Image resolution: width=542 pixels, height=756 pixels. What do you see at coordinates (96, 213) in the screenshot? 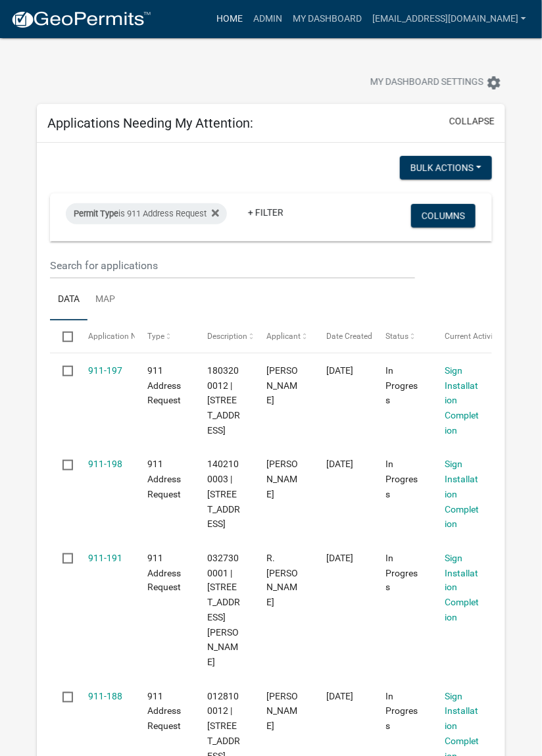
I see `span: Permit Type` at bounding box center [96, 213].